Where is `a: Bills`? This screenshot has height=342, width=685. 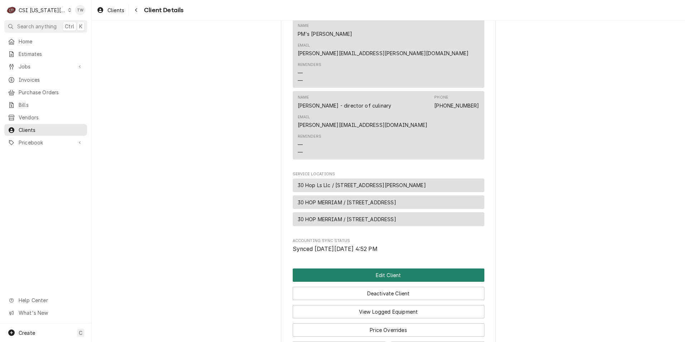
a: Bills is located at coordinates (45, 105).